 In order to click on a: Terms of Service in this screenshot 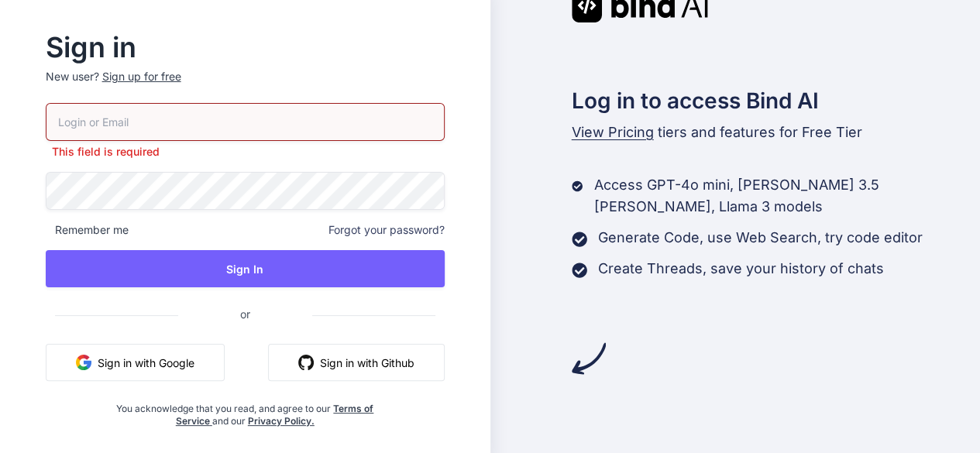, I will do `click(275, 414)`.